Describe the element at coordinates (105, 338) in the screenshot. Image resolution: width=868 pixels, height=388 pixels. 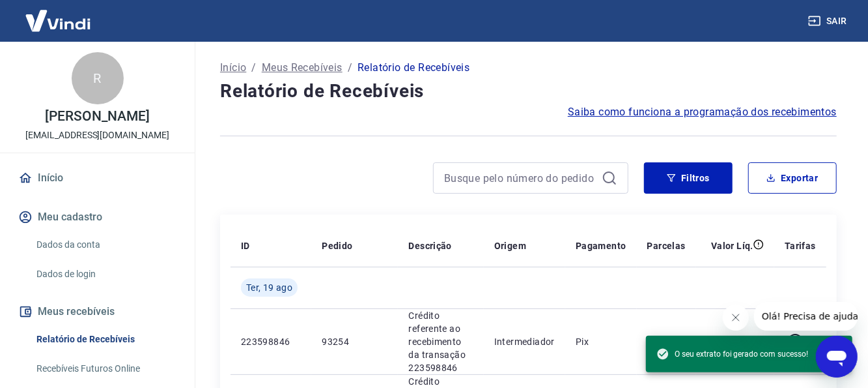
I see `a: Relatório de Recebíveis` at that location.